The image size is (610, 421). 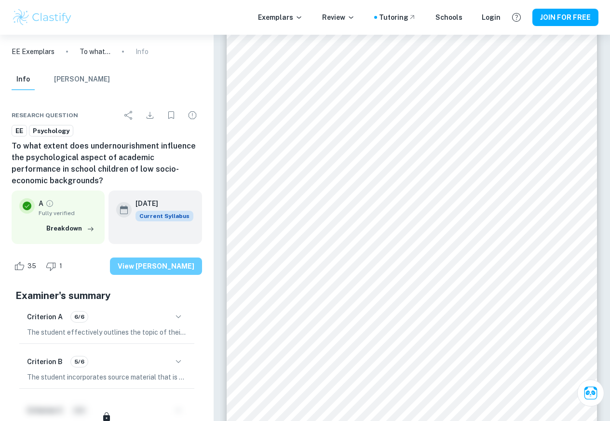 I want to click on span: Research question, so click(x=45, y=115).